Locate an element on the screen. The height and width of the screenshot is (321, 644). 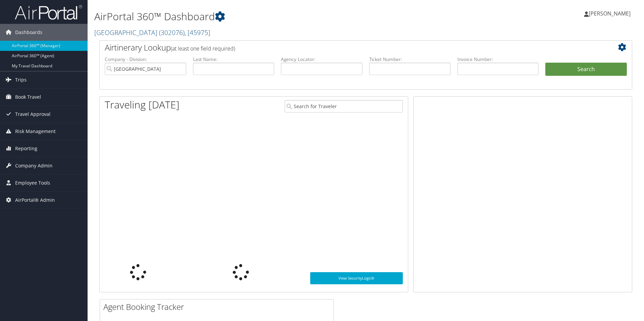
button: Search is located at coordinates (586, 69).